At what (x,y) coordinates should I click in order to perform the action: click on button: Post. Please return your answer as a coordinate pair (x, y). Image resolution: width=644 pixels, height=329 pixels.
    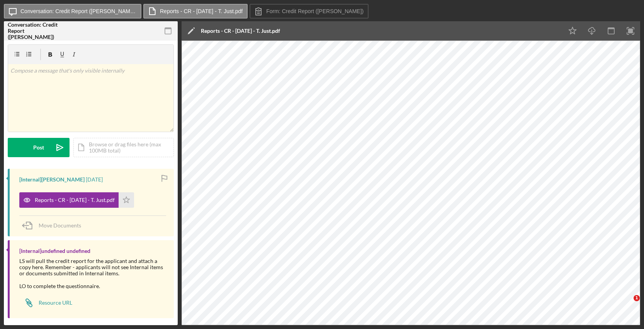
    Looking at the image, I should click on (39, 148).